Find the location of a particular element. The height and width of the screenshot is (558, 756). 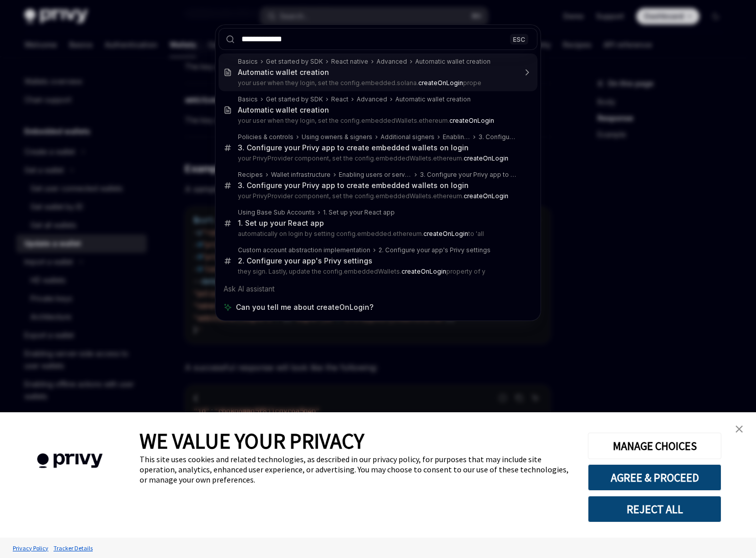

div: Recipes is located at coordinates (250, 175).